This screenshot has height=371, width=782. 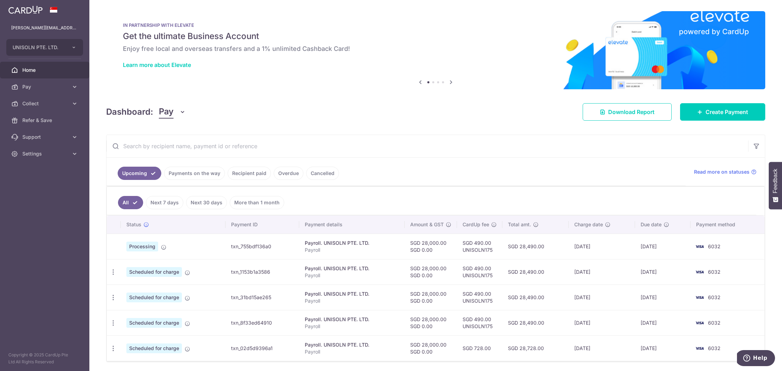 What do you see at coordinates (23, 8) in the screenshot?
I see `span: Help` at bounding box center [23, 8].